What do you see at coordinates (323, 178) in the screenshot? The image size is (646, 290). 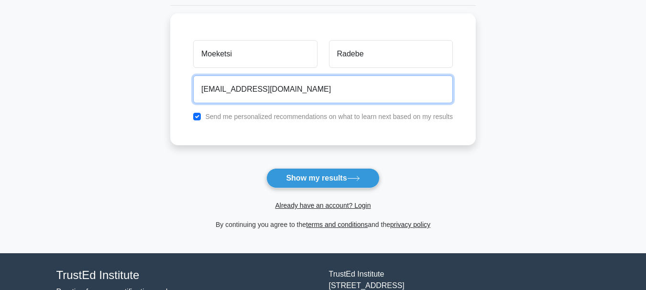 I see `button: Show my results` at bounding box center [323, 178].